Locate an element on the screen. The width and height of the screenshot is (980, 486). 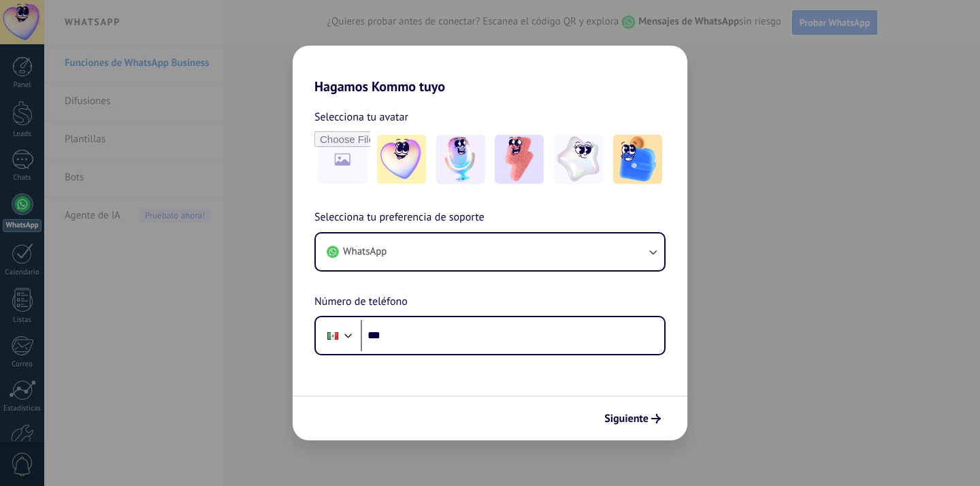
img: -5.jpeg is located at coordinates (638, 159).